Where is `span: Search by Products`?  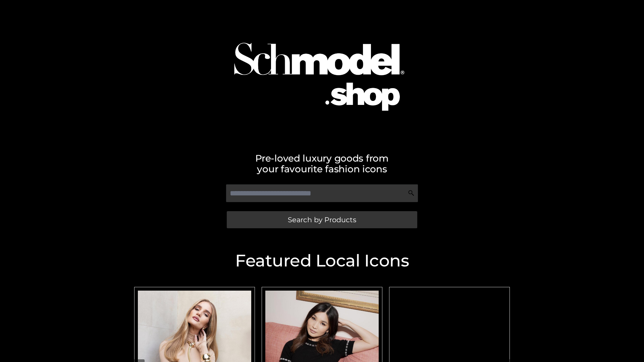
span: Search by Products is located at coordinates (322, 220).